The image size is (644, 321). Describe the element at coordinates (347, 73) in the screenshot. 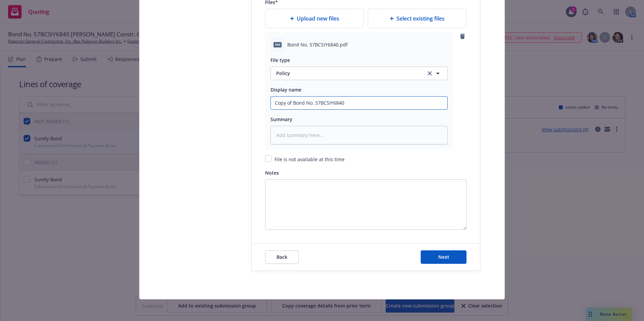

I see `span: Policy` at that location.